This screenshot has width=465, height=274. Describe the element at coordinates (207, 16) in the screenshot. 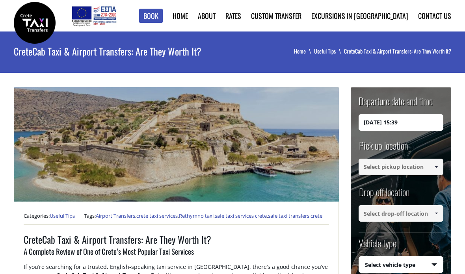

I see `a: About` at that location.